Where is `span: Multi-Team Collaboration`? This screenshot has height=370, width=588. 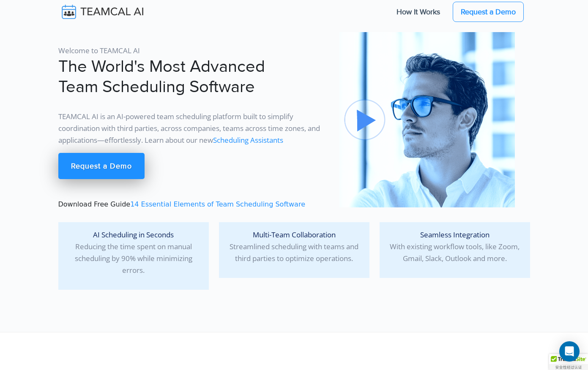 span: Multi-Team Collaboration is located at coordinates (294, 235).